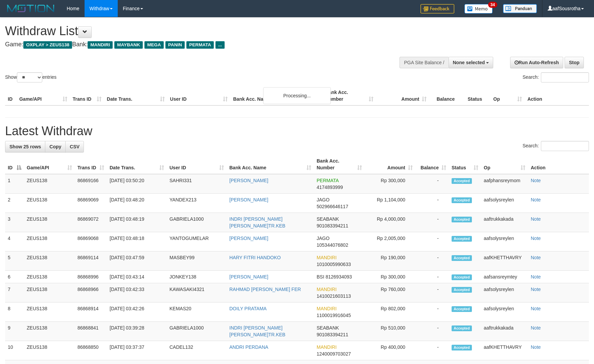 Image resolution: width=594 pixels, height=364 pixels. What do you see at coordinates (255, 258) in the screenshot?
I see `a: HARY FITRI HANDOKO` at bounding box center [255, 258].